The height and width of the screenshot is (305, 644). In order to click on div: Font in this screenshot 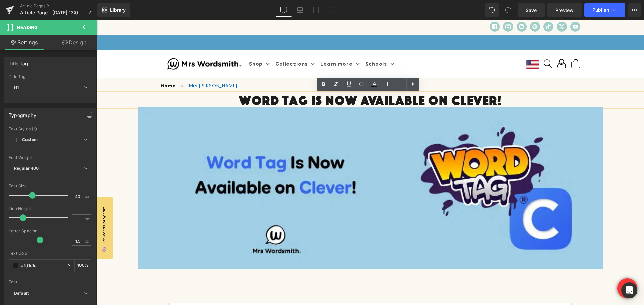, I will do `click(50, 282)`.